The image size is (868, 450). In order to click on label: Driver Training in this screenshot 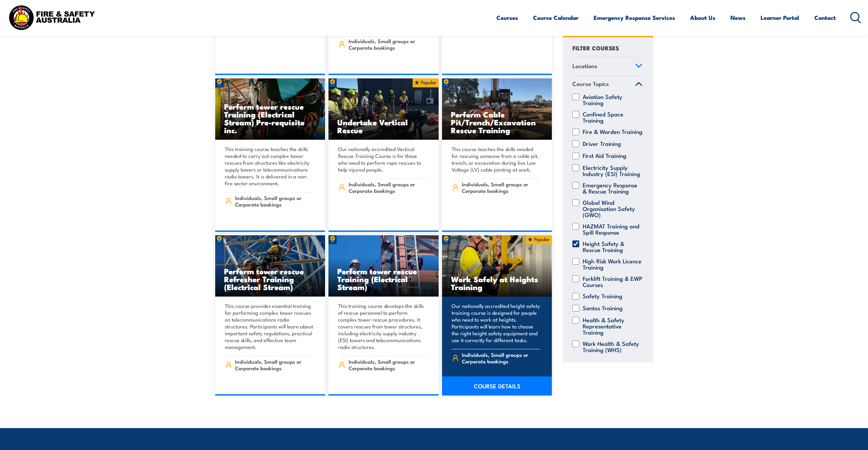, I will do `click(602, 144)`.